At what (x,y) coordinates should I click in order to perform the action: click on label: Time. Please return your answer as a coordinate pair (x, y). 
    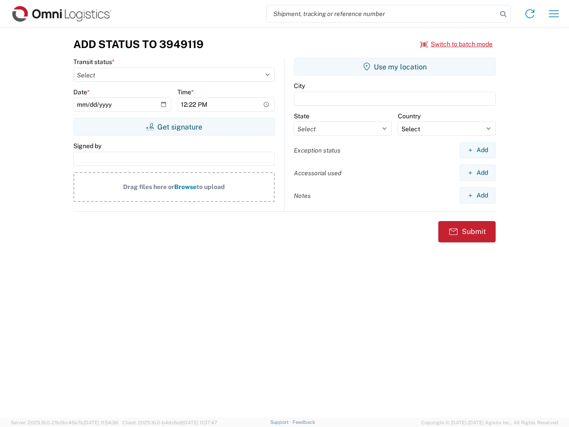
    Looking at the image, I should click on (185, 92).